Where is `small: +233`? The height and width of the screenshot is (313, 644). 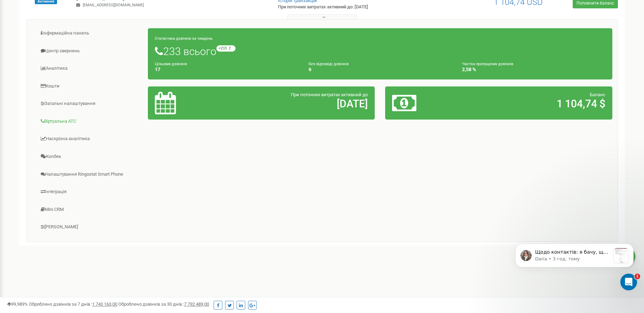
small: +233 is located at coordinates (226, 49).